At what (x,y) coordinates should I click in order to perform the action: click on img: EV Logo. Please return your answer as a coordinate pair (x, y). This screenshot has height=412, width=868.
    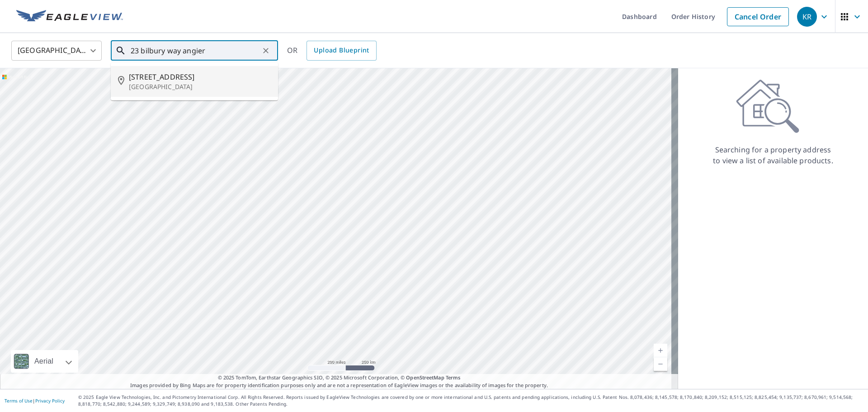
    Looking at the image, I should click on (70, 17).